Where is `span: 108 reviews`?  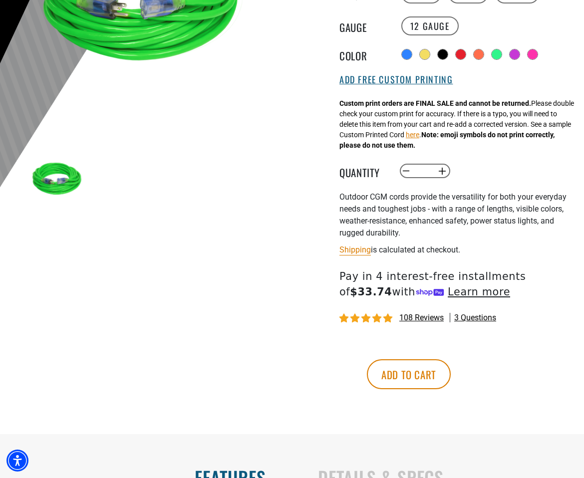 span: 108 reviews is located at coordinates (421, 317).